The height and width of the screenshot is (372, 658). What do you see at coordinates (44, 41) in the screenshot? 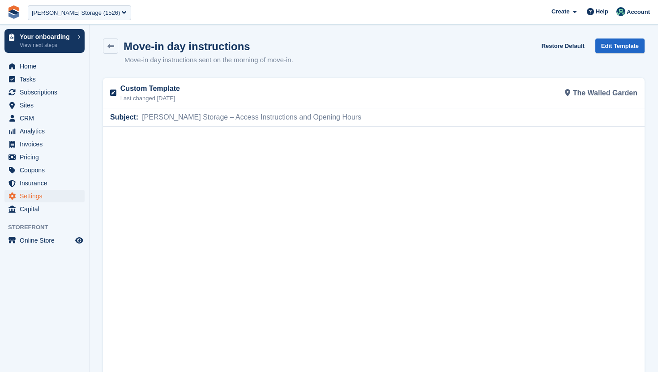
I see `a: Your onboarding View next steps` at bounding box center [44, 41].